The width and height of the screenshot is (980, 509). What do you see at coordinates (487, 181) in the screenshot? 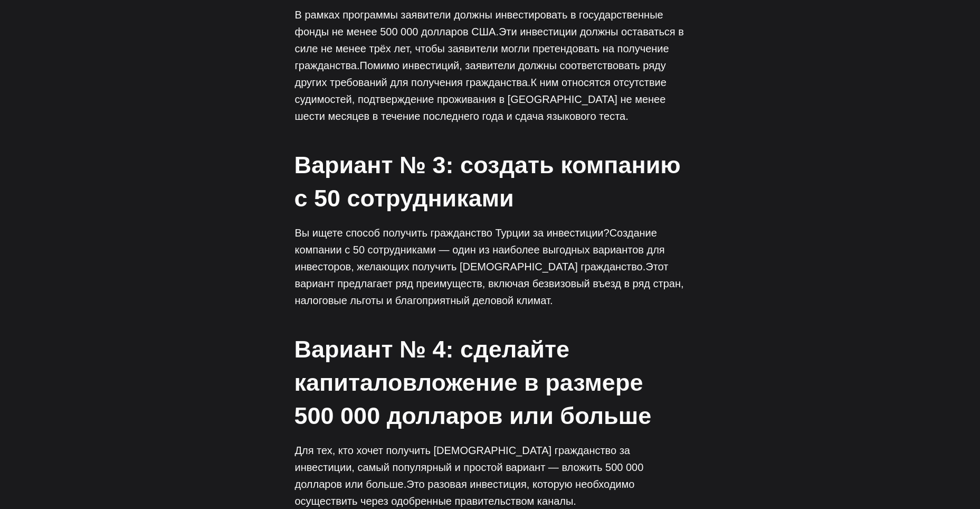
I see `ya-tr-span: Вариант № 3: создать компанию с 50 сотрудниками` at bounding box center [487, 181].